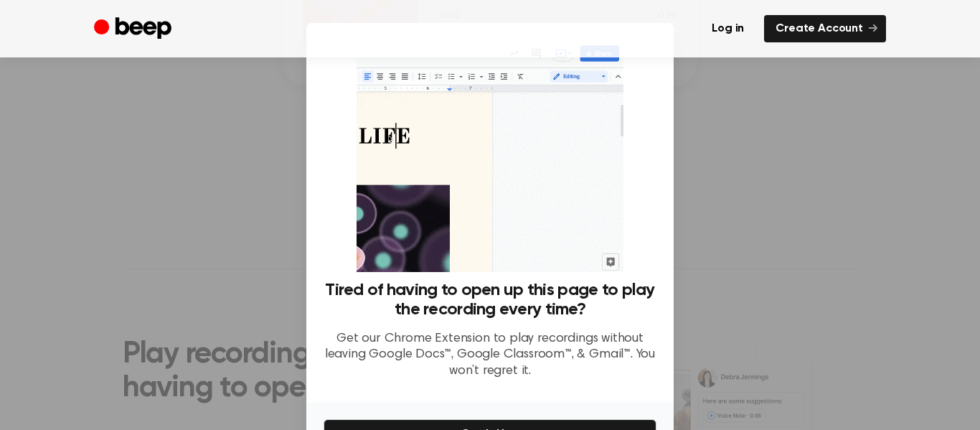 The image size is (980, 430). What do you see at coordinates (134, 29) in the screenshot?
I see `a: Beep` at bounding box center [134, 29].